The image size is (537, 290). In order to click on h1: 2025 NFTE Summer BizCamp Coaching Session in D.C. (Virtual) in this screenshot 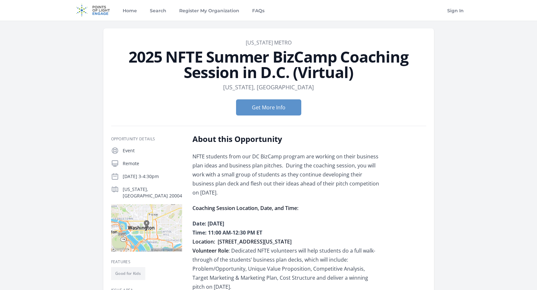, I will do `click(269, 65)`.